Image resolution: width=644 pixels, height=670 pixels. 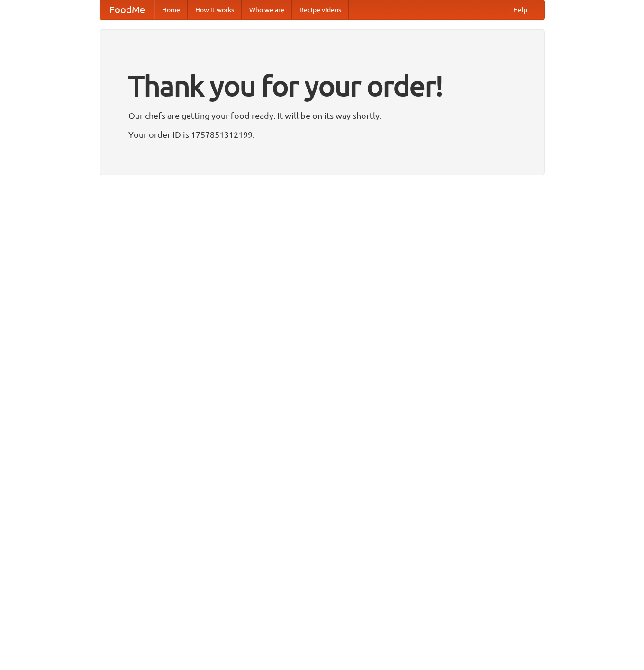 What do you see at coordinates (267, 10) in the screenshot?
I see `a: Who we are` at bounding box center [267, 10].